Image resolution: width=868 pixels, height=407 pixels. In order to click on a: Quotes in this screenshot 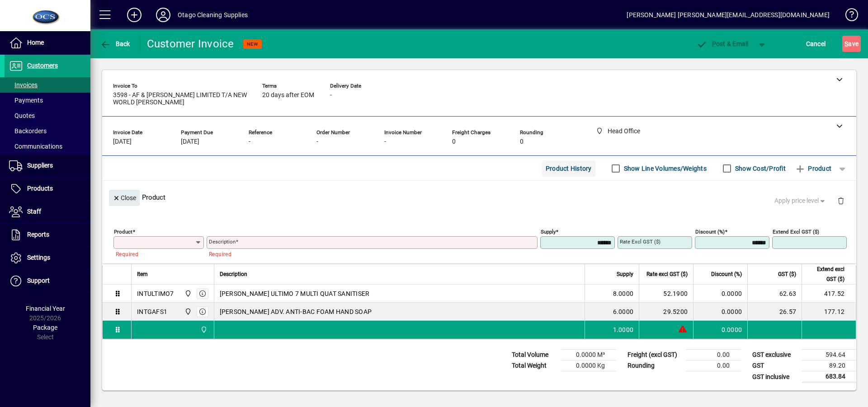, I will do `click(48, 116)`.